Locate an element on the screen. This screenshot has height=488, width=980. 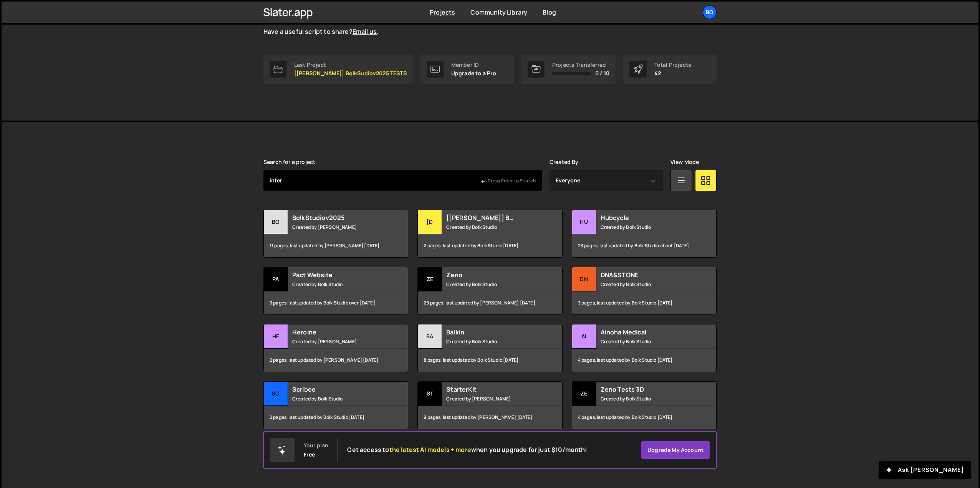
h2: Zeno is located at coordinates (492, 275).